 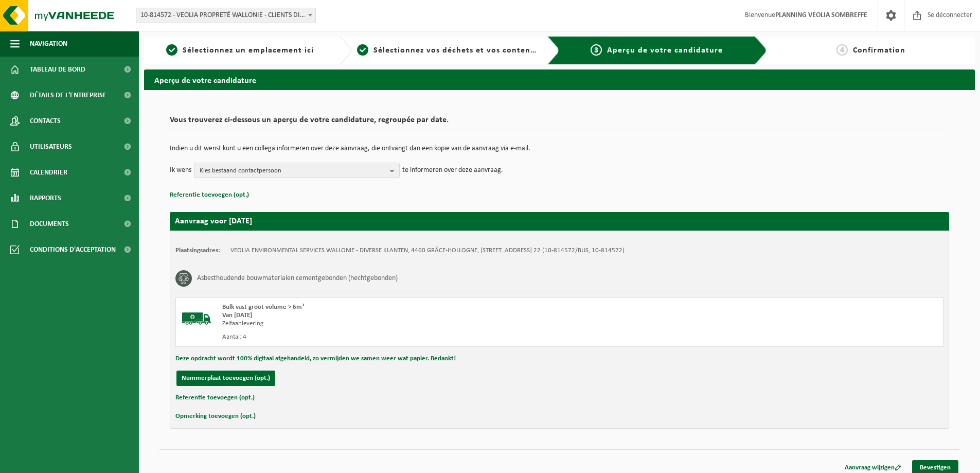 What do you see at coordinates (51, 146) in the screenshot?
I see `font: Utilisateurs` at bounding box center [51, 146].